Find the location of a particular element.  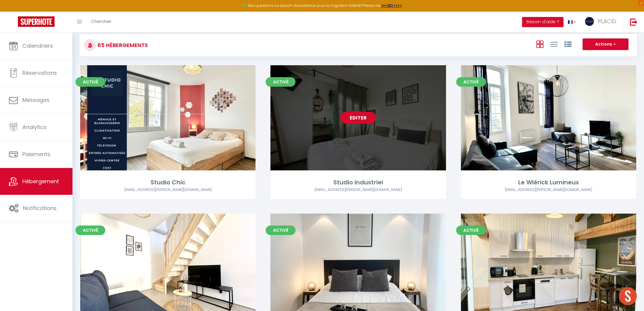

img: Super Booking is located at coordinates (36, 22).